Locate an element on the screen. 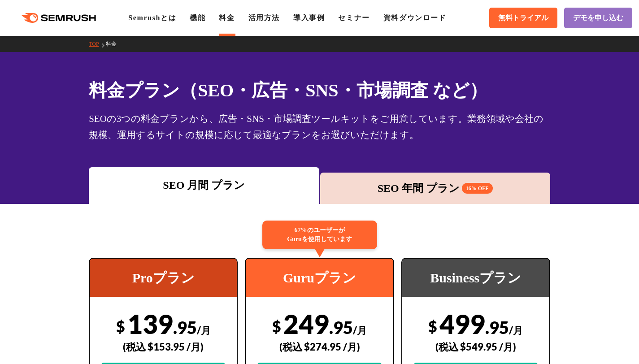 This screenshot has width=639, height=364. a: TOP is located at coordinates (97, 44).